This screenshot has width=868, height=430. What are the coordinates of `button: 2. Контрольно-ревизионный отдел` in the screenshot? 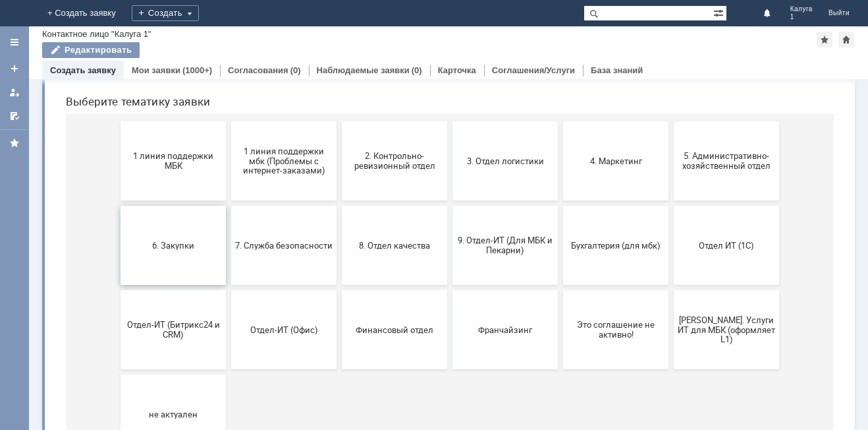 It's located at (340, 198).